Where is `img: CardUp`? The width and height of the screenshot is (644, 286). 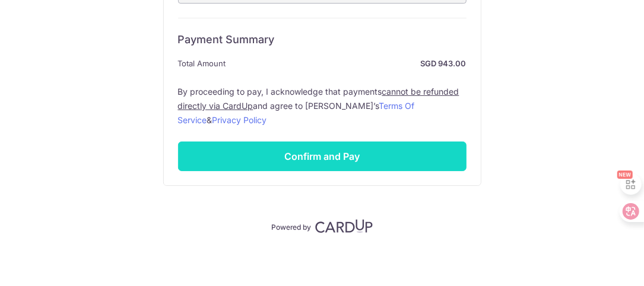
img: CardUp is located at coordinates (344, 226).